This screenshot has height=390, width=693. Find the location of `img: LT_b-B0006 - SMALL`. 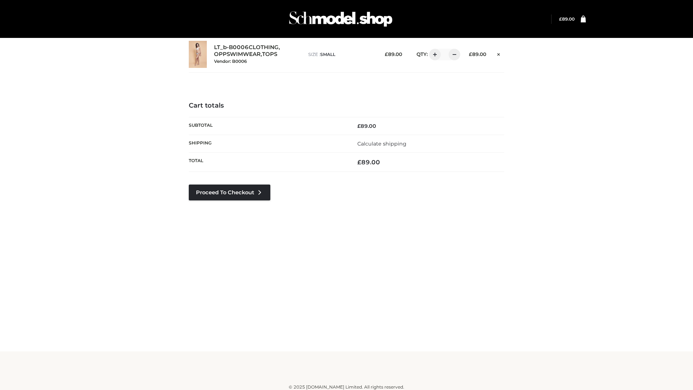

img: LT_b-B0006 - SMALL is located at coordinates (198, 54).